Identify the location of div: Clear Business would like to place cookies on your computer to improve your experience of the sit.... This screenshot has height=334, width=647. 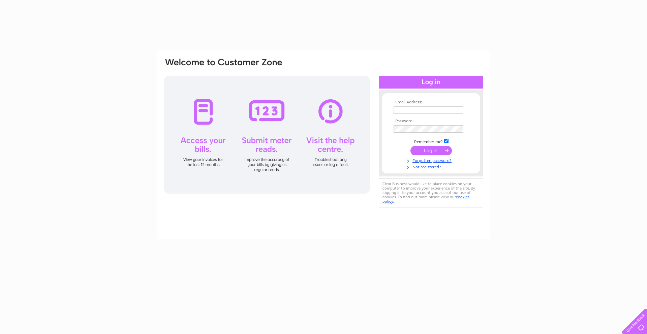
(431, 193).